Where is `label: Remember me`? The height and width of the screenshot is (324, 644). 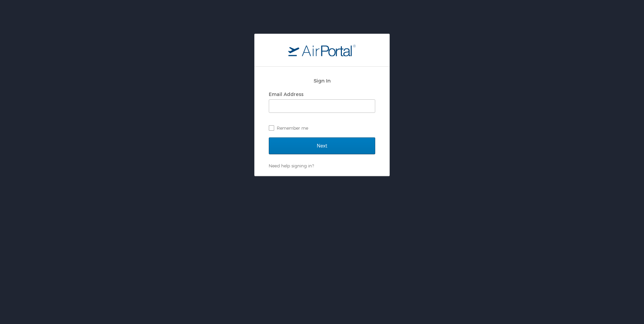 label: Remember me is located at coordinates (322, 128).